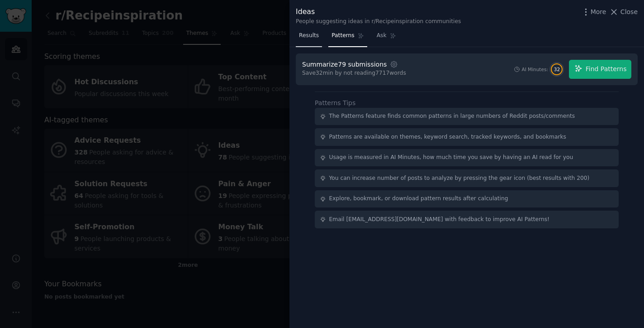  What do you see at coordinates (344, 64) in the screenshot?
I see `div: Summarize 79 submissions` at bounding box center [344, 64].